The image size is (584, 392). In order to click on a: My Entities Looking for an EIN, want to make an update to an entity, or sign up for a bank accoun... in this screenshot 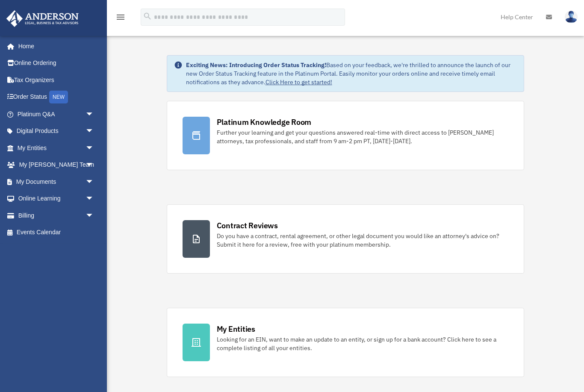, I will do `click(345, 343)`.